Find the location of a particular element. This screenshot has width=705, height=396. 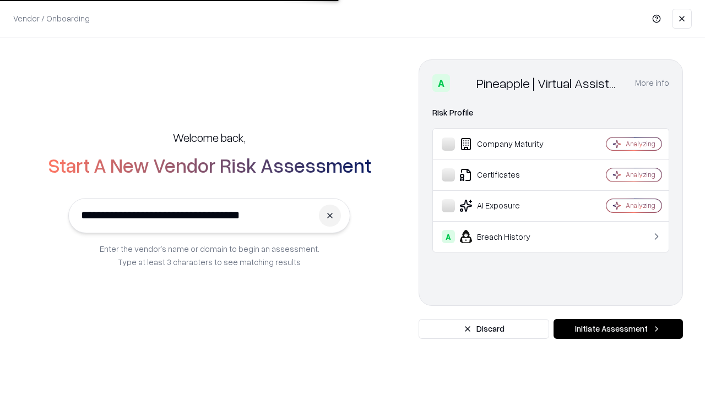

p: Vendor / Onboarding is located at coordinates (51, 18).